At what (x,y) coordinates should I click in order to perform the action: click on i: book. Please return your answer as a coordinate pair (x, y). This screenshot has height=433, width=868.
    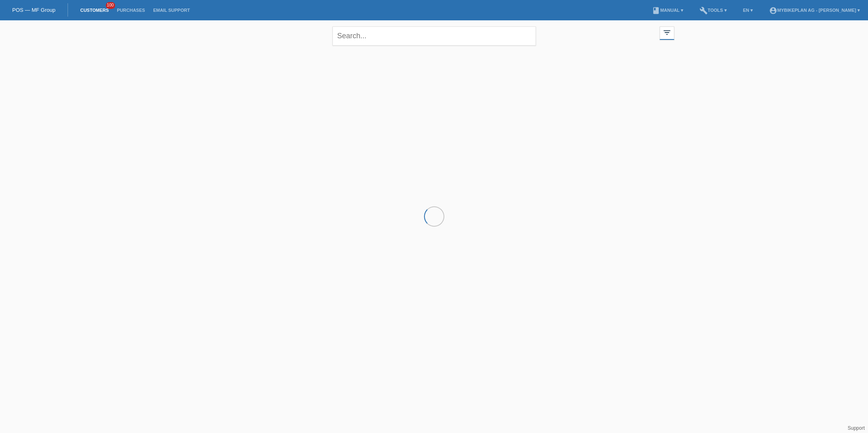
    Looking at the image, I should click on (656, 10).